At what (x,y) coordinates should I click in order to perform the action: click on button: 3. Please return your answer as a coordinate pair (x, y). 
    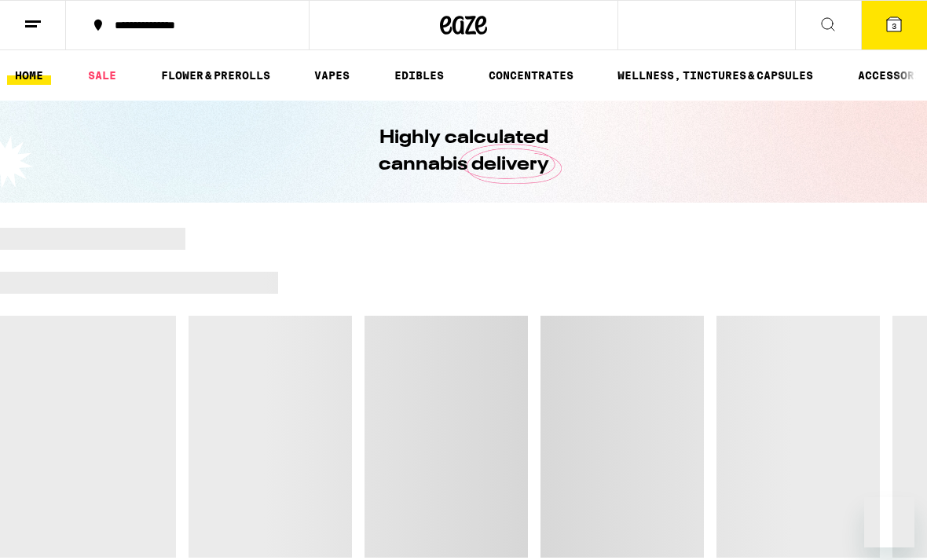
    Looking at the image, I should click on (895, 25).